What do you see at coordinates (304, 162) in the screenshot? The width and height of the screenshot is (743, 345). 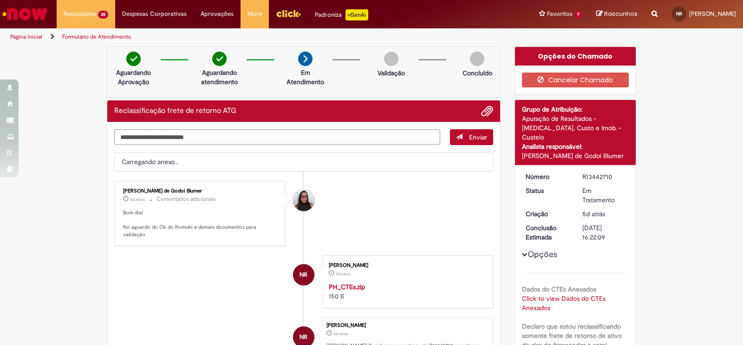 I see `li: Carregando anexo...` at bounding box center [304, 162].